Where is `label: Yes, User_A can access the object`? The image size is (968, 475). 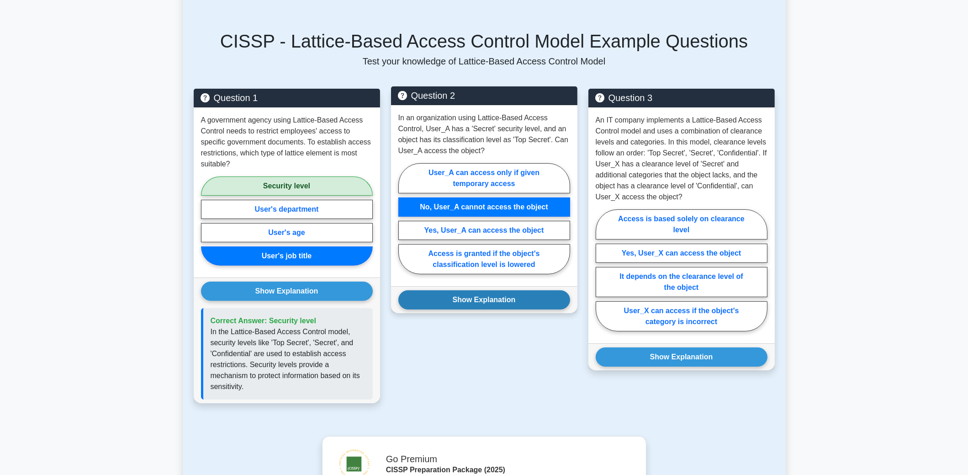 label: Yes, User_A can access the object is located at coordinates (484, 230).